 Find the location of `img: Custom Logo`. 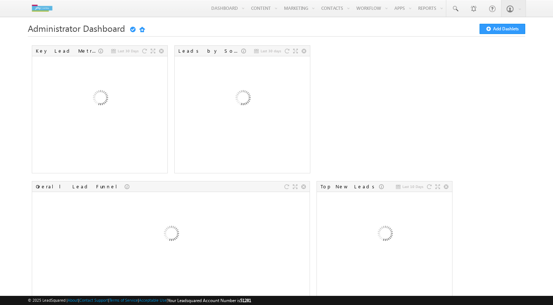

img: Custom Logo is located at coordinates (42, 8).